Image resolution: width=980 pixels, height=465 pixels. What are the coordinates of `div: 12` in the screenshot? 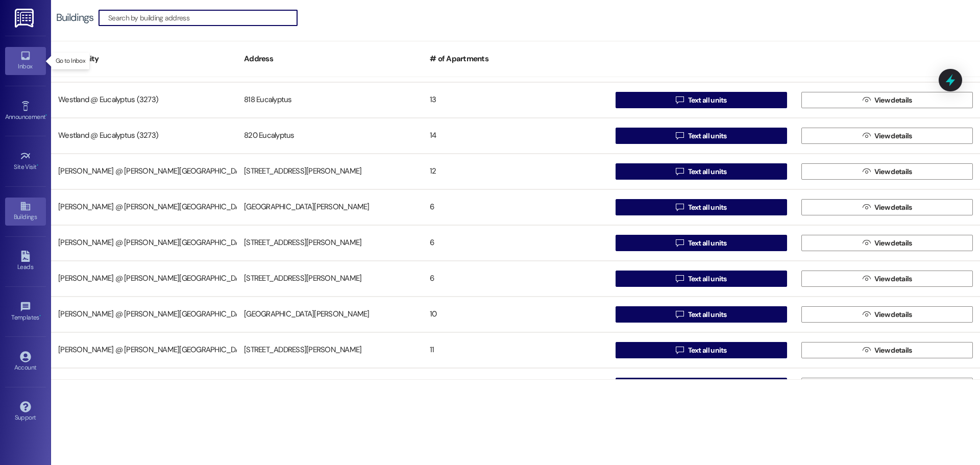 It's located at (516, 172).